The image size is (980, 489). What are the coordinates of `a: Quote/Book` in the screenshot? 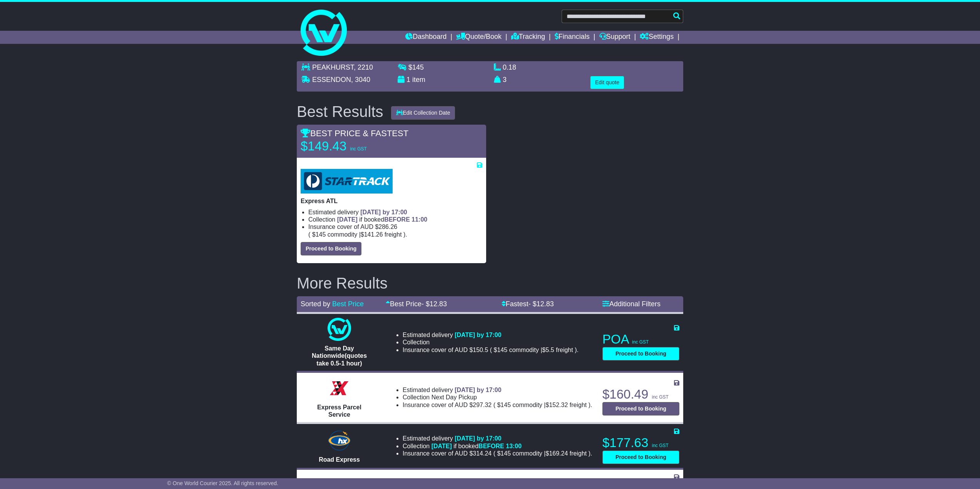 It's located at (479, 38).